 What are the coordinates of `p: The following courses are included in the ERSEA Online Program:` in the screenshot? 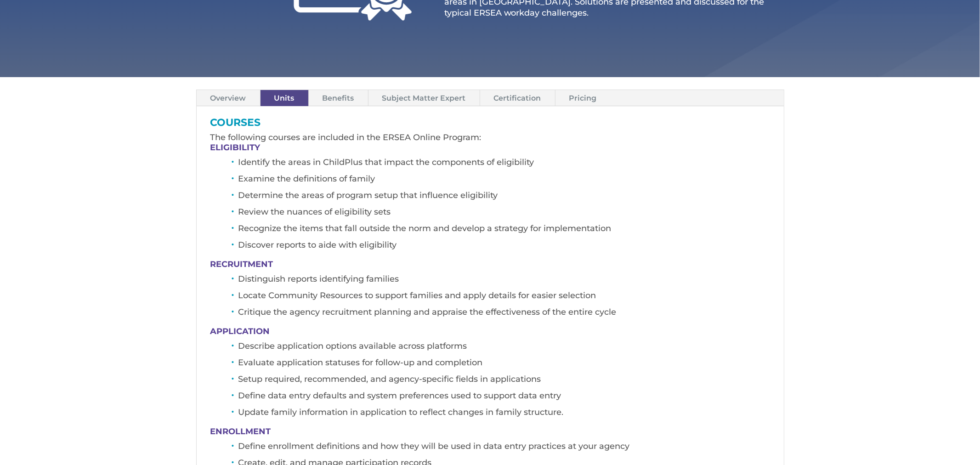 It's located at (490, 138).